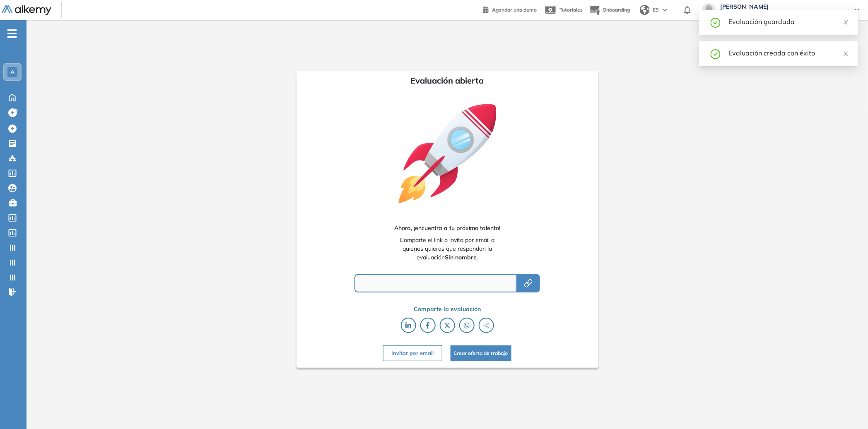 This screenshot has height=429, width=868. What do you see at coordinates (794, 381) in the screenshot?
I see `div: Chat Widget` at bounding box center [794, 381].